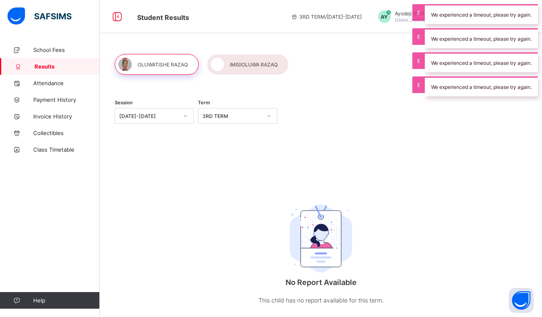  I want to click on span: Attendance, so click(67, 83).